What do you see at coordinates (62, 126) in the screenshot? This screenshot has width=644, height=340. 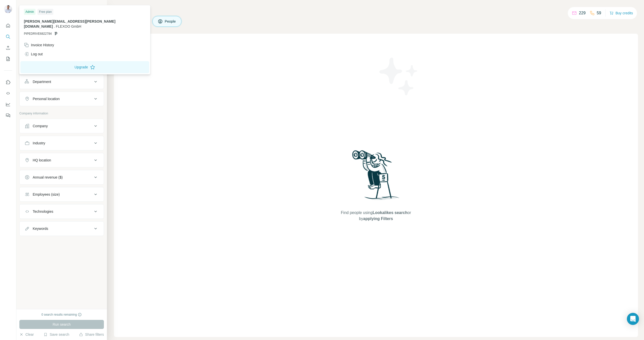 I see `button: Company` at bounding box center [62, 126].